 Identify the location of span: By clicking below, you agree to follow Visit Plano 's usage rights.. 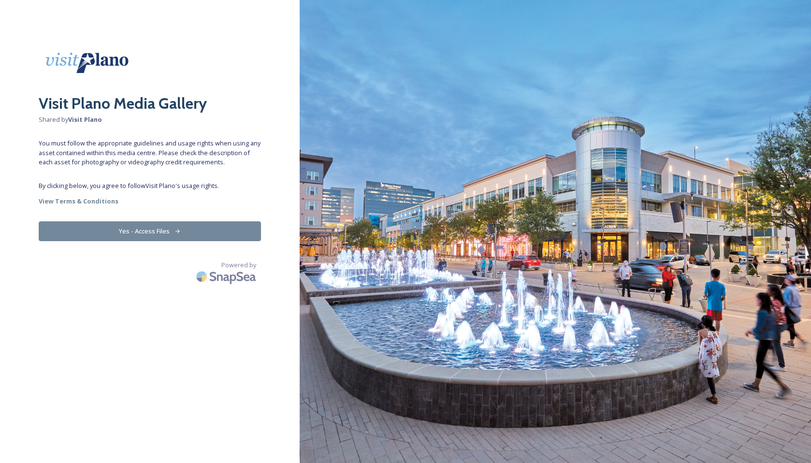
(150, 186).